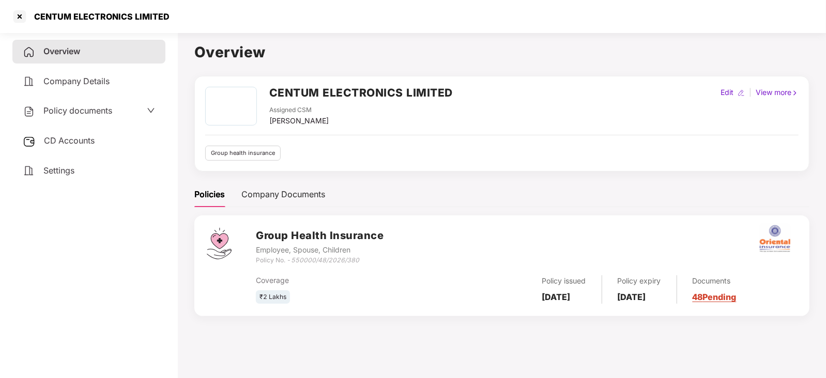 This screenshot has width=826, height=378. Describe the element at coordinates (283, 194) in the screenshot. I see `div: Company Documents` at that location.